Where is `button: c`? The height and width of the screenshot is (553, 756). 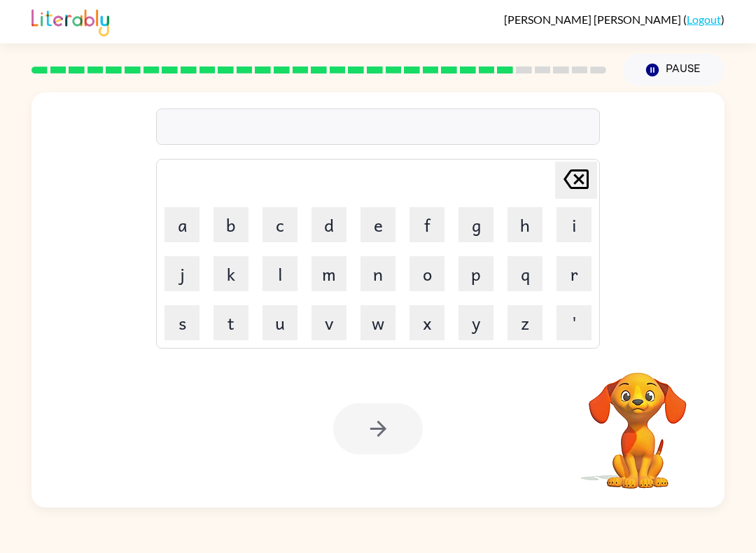 button: c is located at coordinates (280, 225).